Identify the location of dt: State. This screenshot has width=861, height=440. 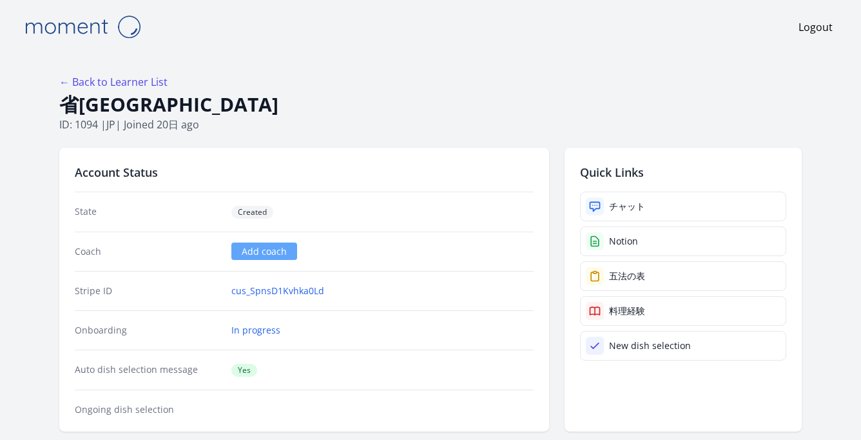
(148, 211).